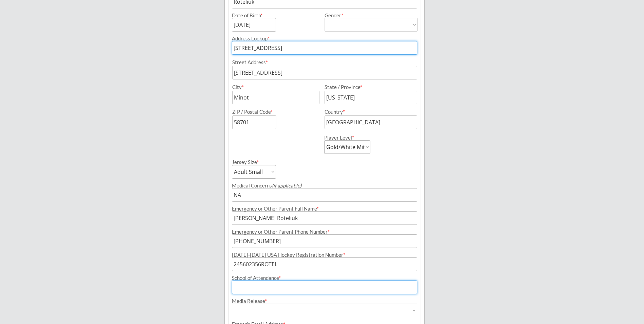 This screenshot has width=644, height=324. What do you see at coordinates (367, 87) in the screenshot?
I see `div: State / Province` at bounding box center [367, 87].